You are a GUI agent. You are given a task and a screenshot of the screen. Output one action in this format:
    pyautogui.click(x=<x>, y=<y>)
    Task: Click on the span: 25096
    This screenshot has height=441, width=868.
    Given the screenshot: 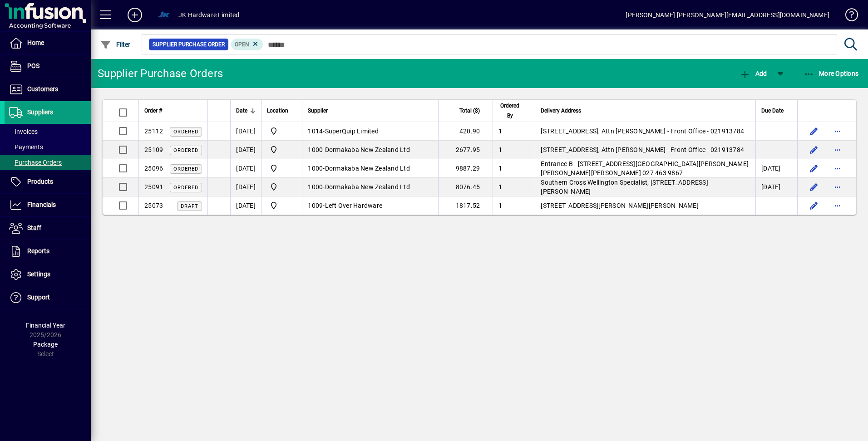 What is the action you would take?
    pyautogui.click(x=153, y=168)
    